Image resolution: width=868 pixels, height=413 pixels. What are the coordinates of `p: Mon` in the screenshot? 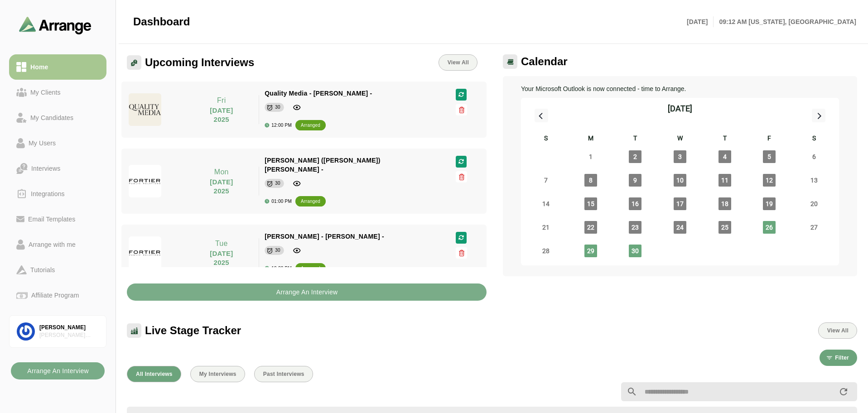 It's located at (221, 172).